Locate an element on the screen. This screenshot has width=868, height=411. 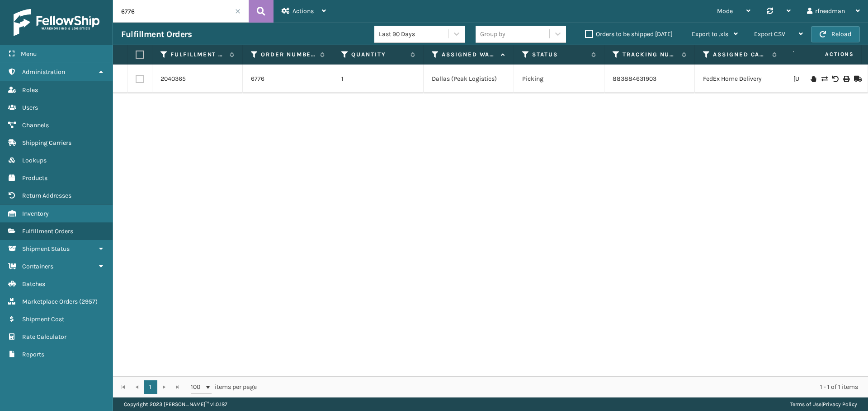
span: Roles is located at coordinates (29, 90).